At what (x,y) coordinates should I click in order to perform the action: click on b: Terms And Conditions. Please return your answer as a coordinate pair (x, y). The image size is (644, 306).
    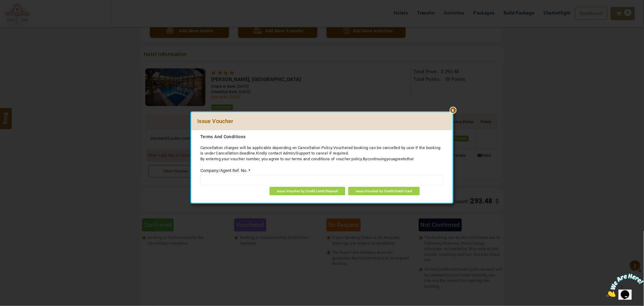
    Looking at the image, I should click on (223, 136).